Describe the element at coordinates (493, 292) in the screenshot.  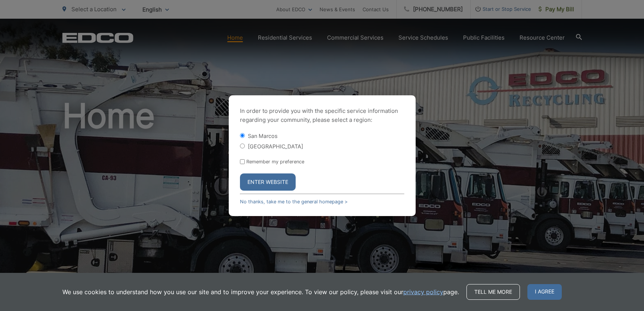
I see `a: Tell me more` at that location.